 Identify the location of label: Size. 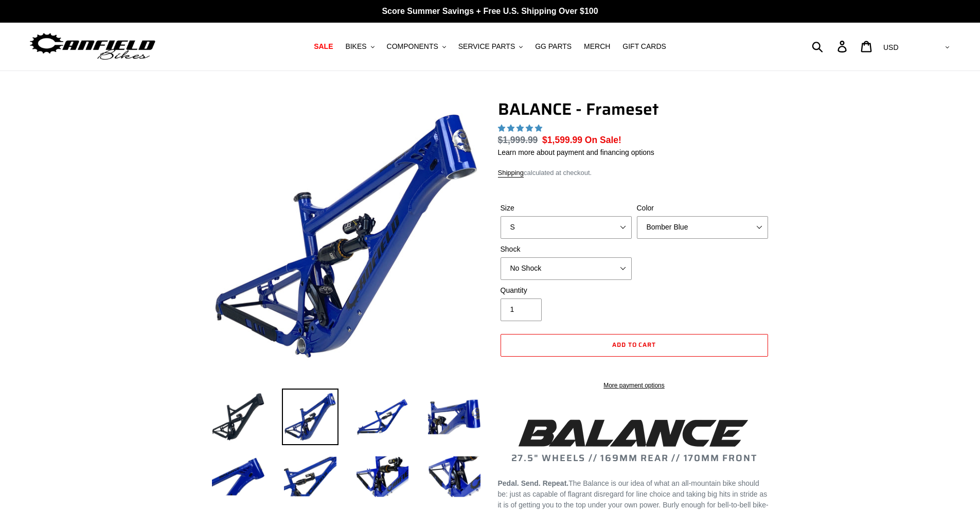
(566, 208).